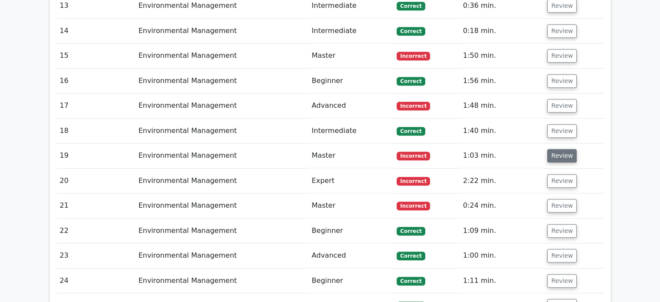  Describe the element at coordinates (502, 81) in the screenshot. I see `td: 1:56 min.` at that location.